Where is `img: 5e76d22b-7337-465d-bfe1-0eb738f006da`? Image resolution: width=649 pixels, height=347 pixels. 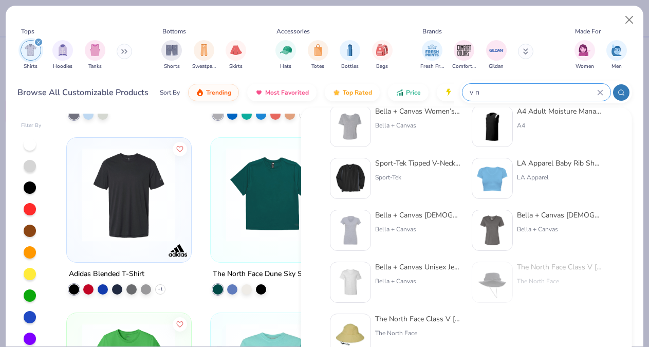 img: 5e76d22b-7337-465d-bfe1-0eb738f006da is located at coordinates (128, 195).